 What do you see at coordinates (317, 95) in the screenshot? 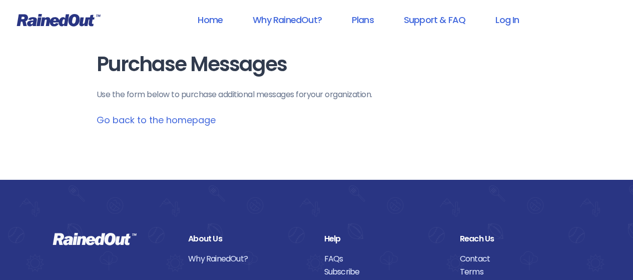
I see `p: Use the form below to purchase additional messages for your organization .` at bounding box center [317, 95].